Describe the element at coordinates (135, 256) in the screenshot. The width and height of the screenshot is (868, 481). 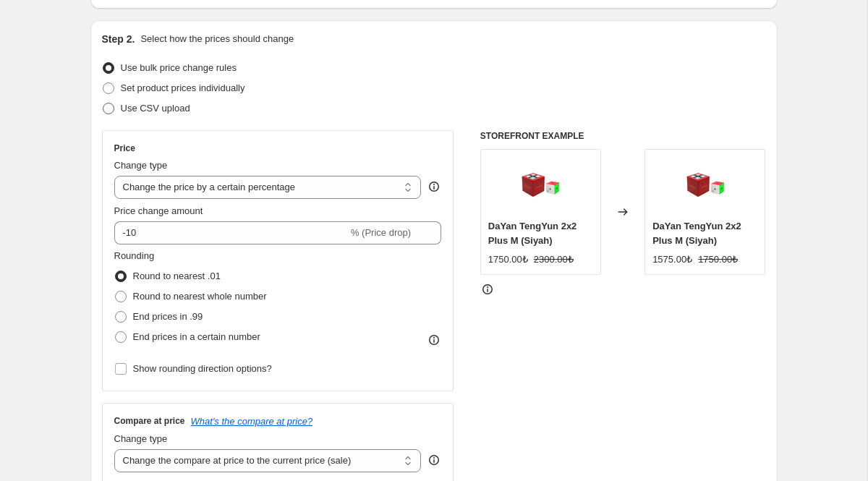
I see `span: Rounding` at that location.